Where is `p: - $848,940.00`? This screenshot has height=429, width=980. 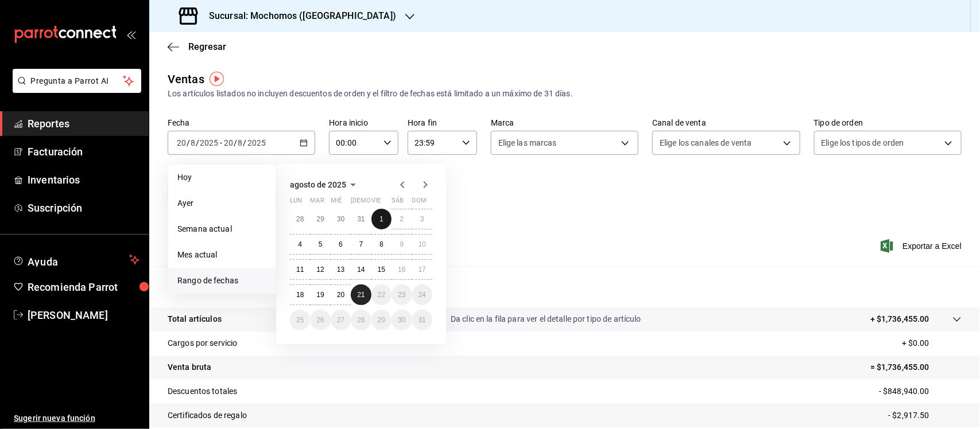
p: - $848,940.00 is located at coordinates (920, 391).